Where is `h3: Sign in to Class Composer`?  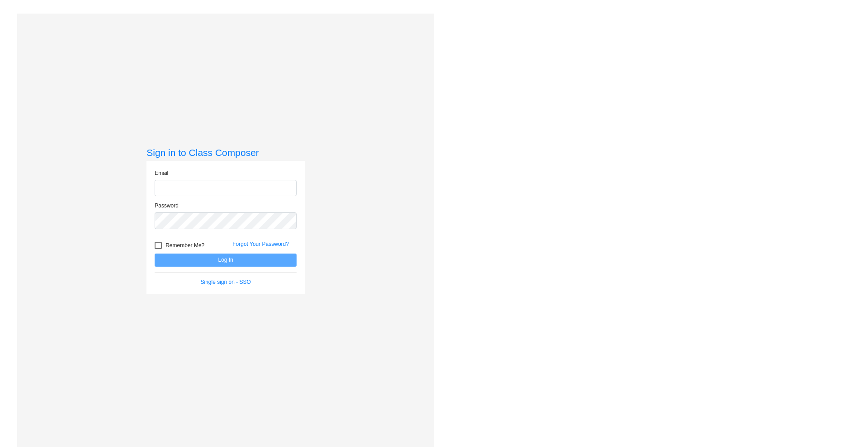 h3: Sign in to Class Composer is located at coordinates (226, 152).